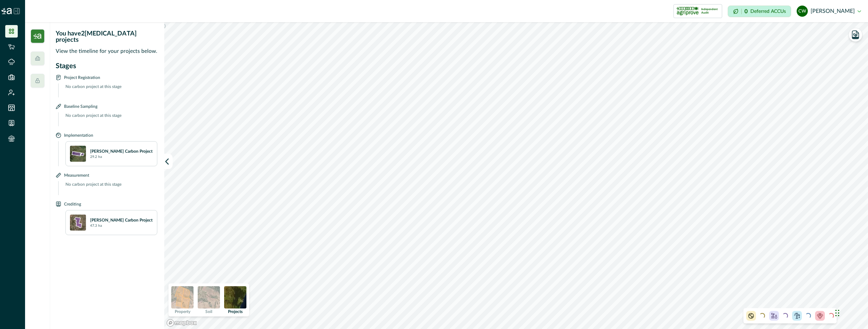  I want to click on p: 29.2 ha, so click(96, 157).